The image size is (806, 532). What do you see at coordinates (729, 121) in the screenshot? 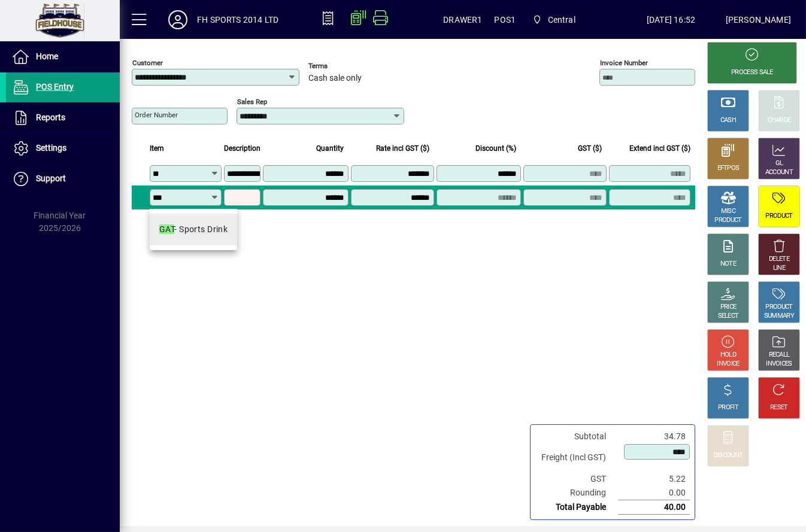
I see `div: CASH` at bounding box center [729, 121].